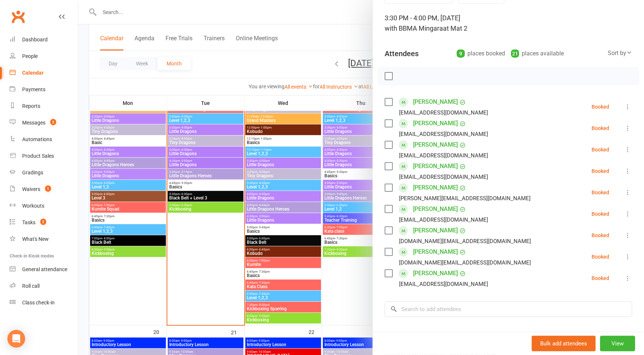  What do you see at coordinates (37, 139) in the screenshot?
I see `div: Automations` at bounding box center [37, 139].